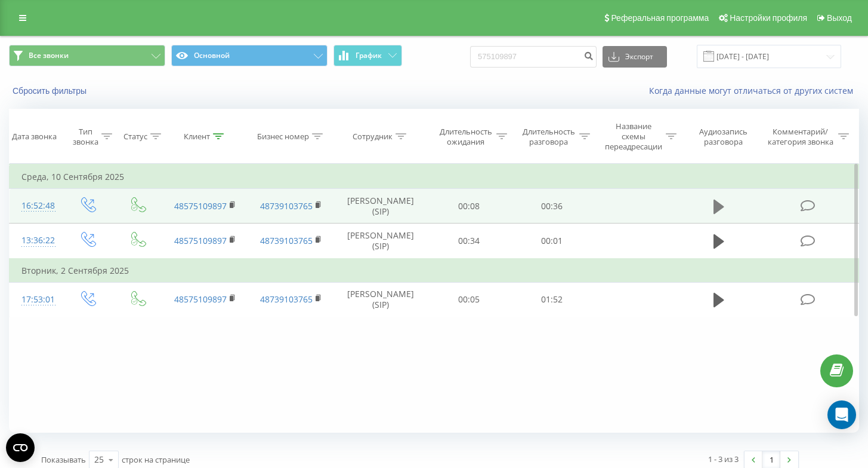 The width and height of the screenshot is (868, 468). I want to click on td: 00:08, so click(468, 206).